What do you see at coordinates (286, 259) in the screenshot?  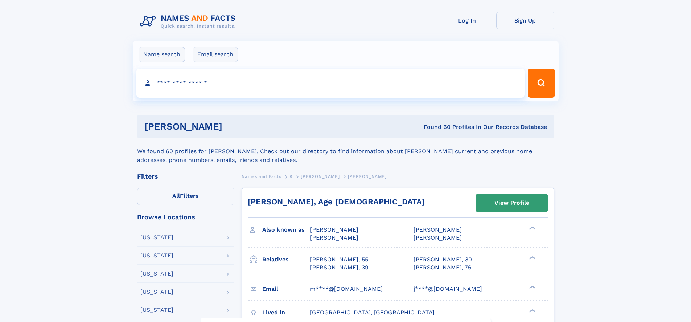 I see `h3: Relatives` at bounding box center [286, 259].